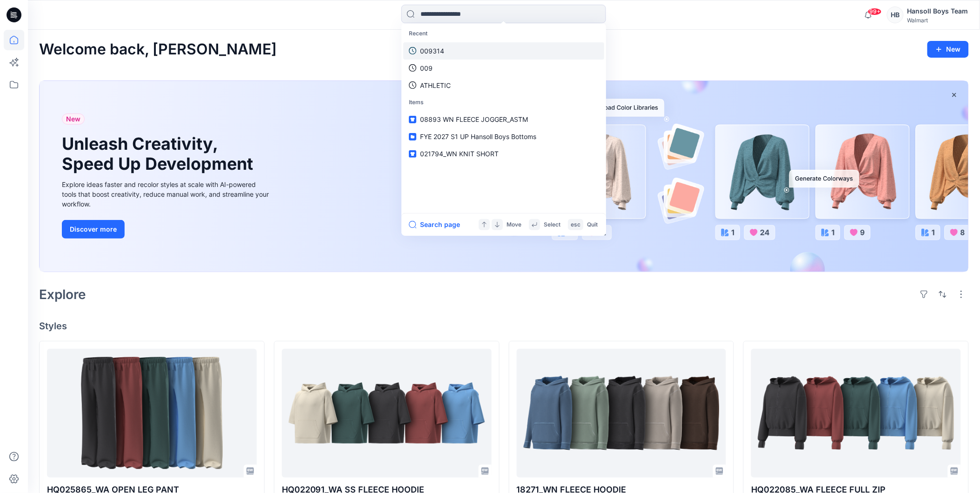 The image size is (980, 493). Describe the element at coordinates (167, 229) in the screenshot. I see `a: Discover more` at that location.